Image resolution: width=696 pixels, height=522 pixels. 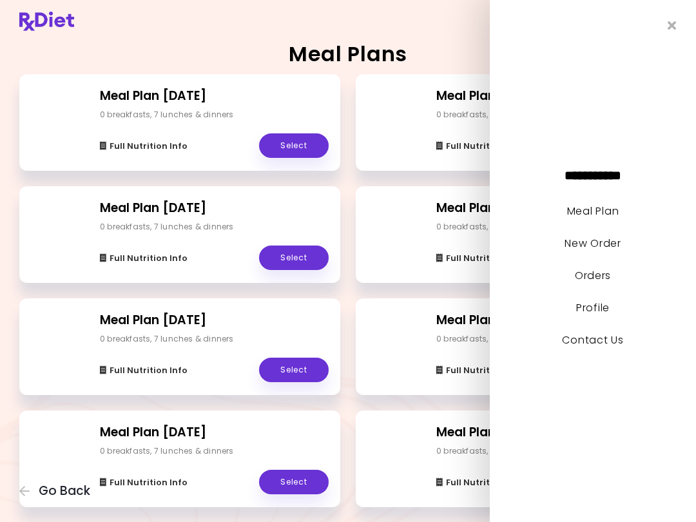 I want to click on button: Full Nutrition Info - Meal Plan 7/10/2025, so click(x=144, y=370).